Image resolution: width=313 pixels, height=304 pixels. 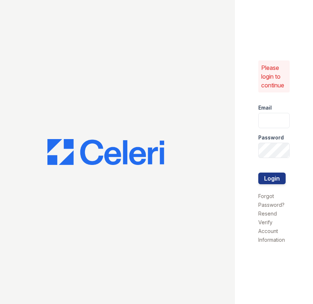 I want to click on img: CE_Logo_Blue-a8612792a0a2168367f1c8372b55b34899dd931a85d93a1a3d3e32e68fde9ad4.png, so click(x=106, y=152).